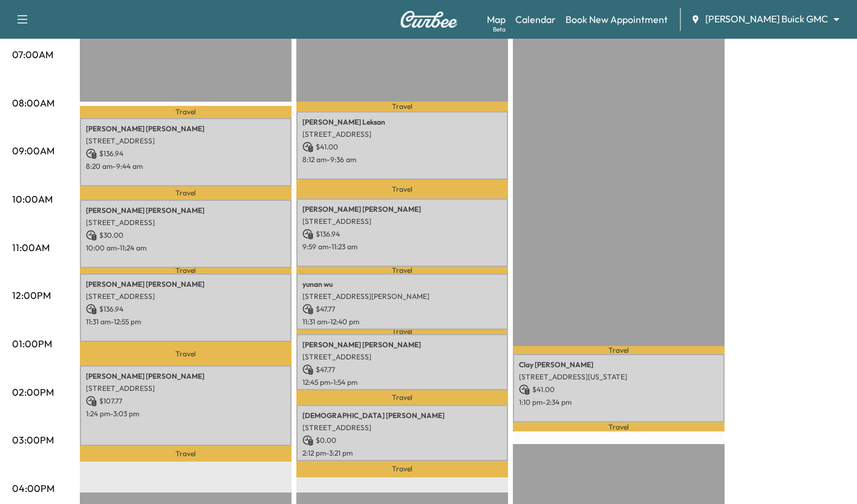  Describe the element at coordinates (33, 103) in the screenshot. I see `p: 08:00AM` at that location.